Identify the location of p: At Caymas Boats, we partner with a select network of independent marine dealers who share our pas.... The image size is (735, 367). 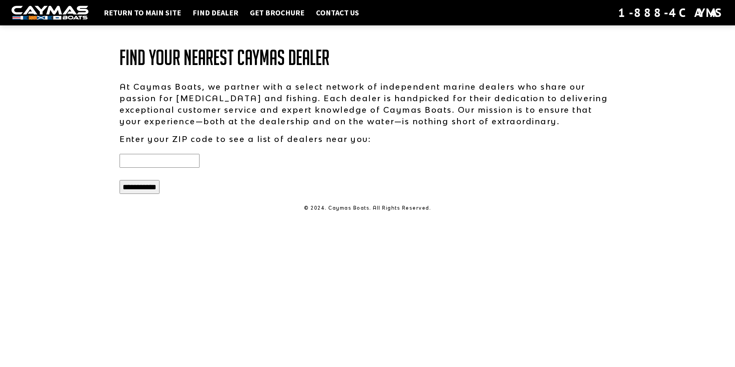
(367, 104).